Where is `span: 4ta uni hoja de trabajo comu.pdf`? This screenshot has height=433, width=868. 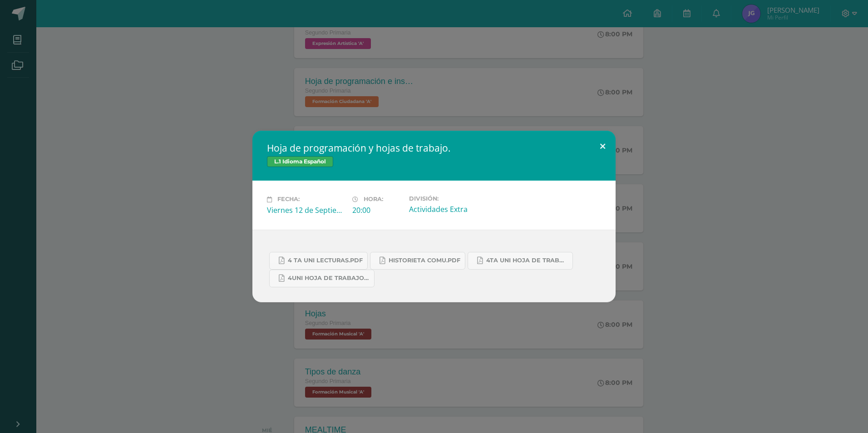
span: 4ta uni hoja de trabajo comu.pdf is located at coordinates (527, 261).